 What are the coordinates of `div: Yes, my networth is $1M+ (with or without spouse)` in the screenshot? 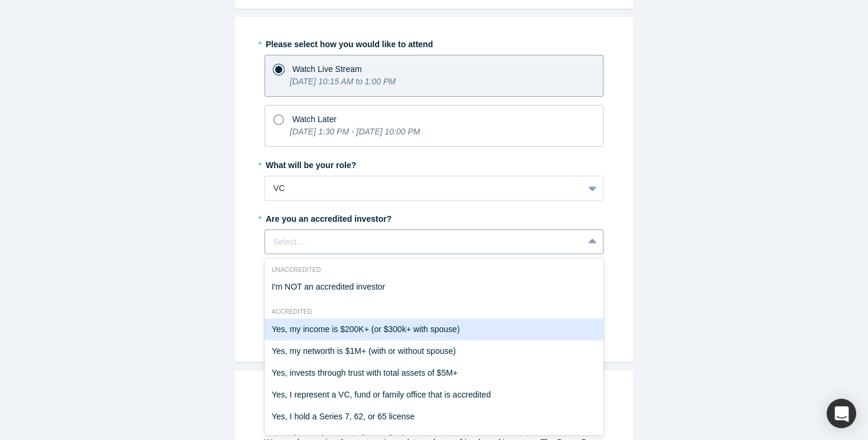 It's located at (434, 351).